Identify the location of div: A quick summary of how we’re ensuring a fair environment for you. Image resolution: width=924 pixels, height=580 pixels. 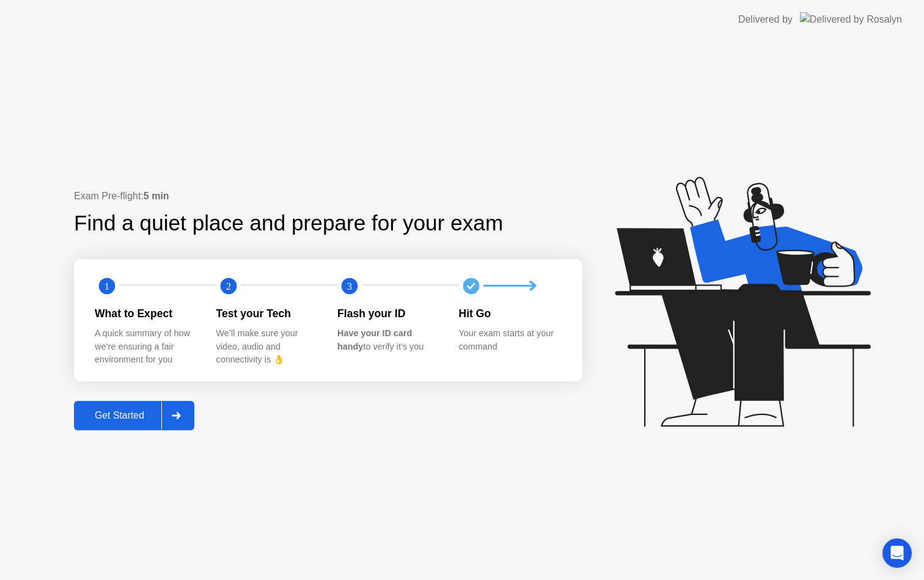
(146, 347).